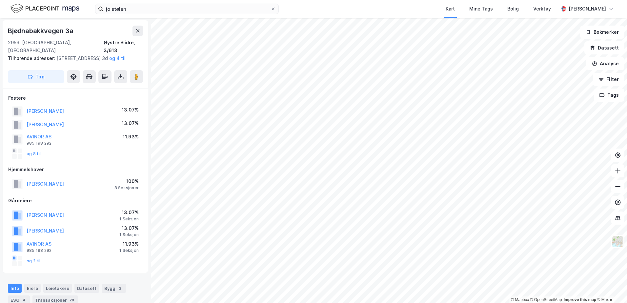  What do you see at coordinates (32, 288) in the screenshot?
I see `div: Eiere` at bounding box center [32, 288].